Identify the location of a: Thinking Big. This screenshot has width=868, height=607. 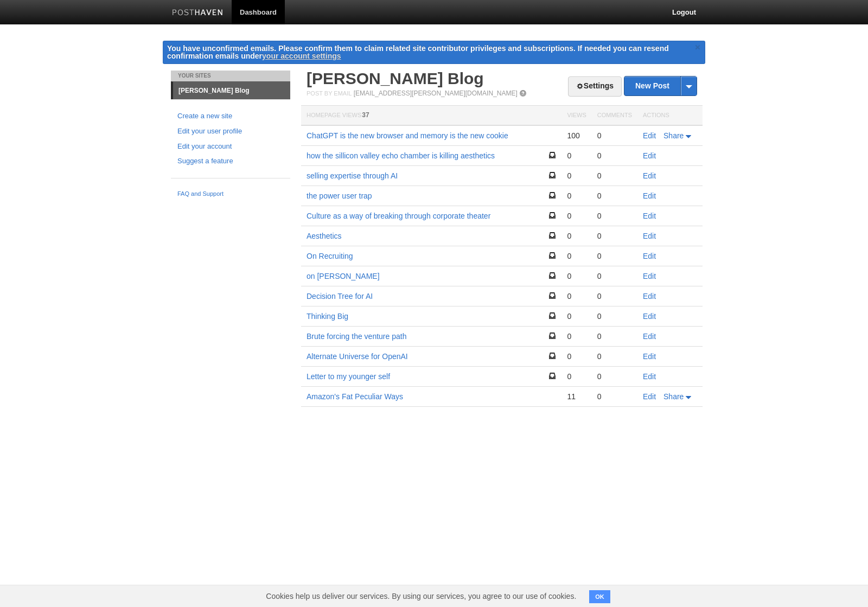
(327, 316).